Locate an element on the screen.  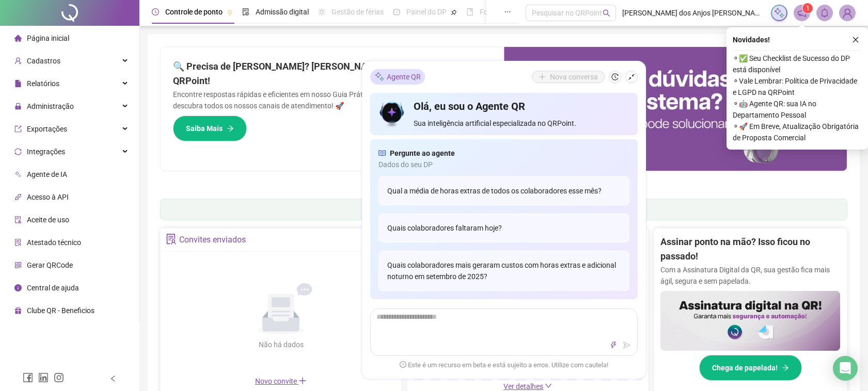
button: Saiba Mais is located at coordinates (209, 128).